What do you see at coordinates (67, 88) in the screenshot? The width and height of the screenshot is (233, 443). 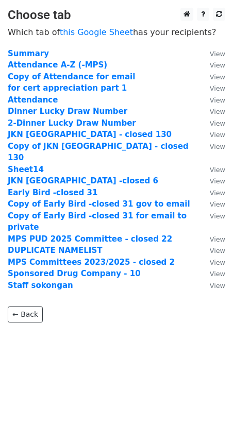 I see `strong: for cert appreciation part 1` at bounding box center [67, 88].